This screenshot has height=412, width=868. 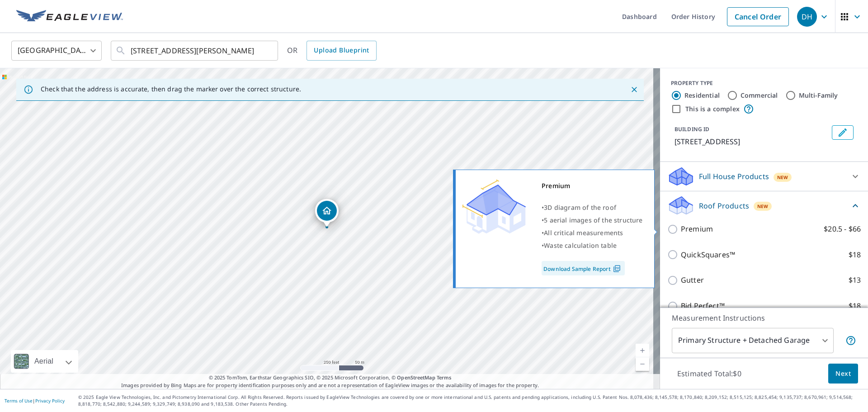 I want to click on div: Premium, so click(x=592, y=186).